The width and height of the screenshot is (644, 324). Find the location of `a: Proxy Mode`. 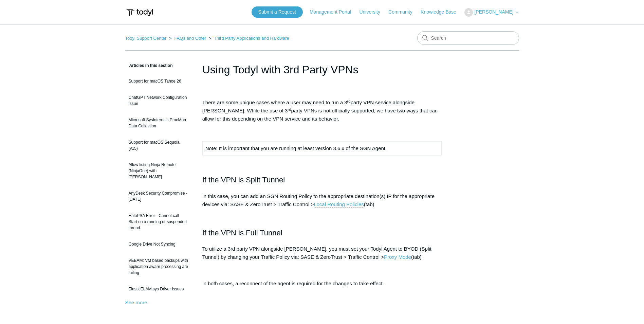

a: Proxy Mode is located at coordinates (397, 257).